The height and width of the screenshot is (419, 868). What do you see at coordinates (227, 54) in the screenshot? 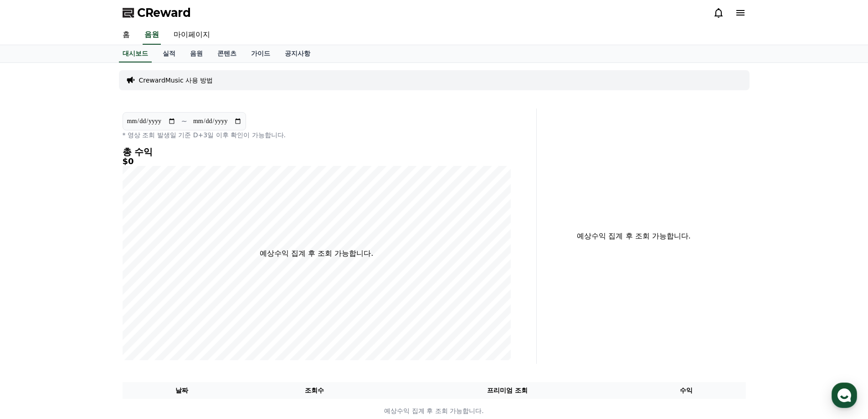
I see `a: 콘텐츠` at bounding box center [227, 54].